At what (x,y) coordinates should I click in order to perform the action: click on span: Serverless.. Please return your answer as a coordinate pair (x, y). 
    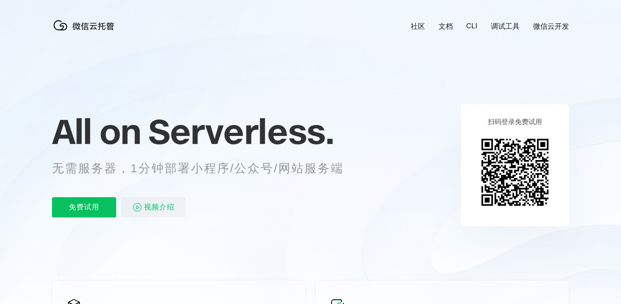
    Looking at the image, I should click on (241, 131).